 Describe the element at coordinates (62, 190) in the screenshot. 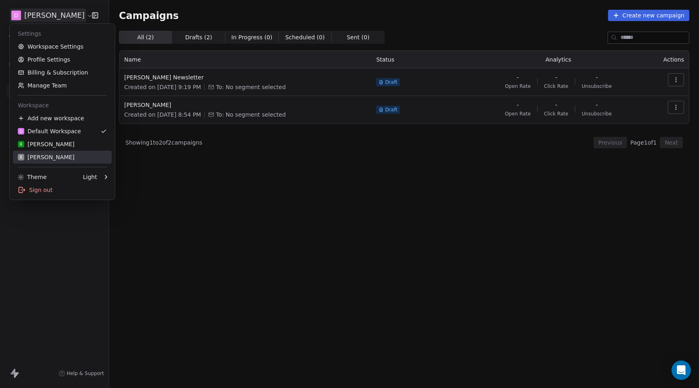

I see `div: Sign out` at that location.